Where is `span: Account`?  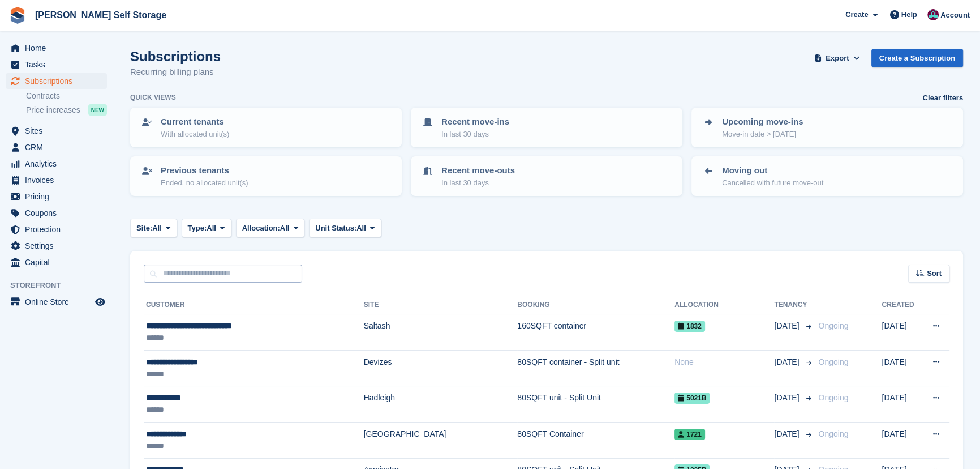 span: Account is located at coordinates (955, 16).